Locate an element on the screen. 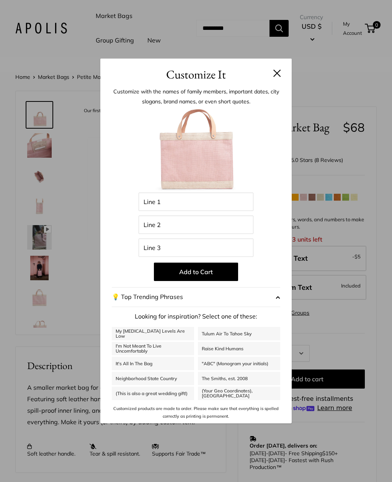  a: Raise Kind Humans is located at coordinates (239, 349).